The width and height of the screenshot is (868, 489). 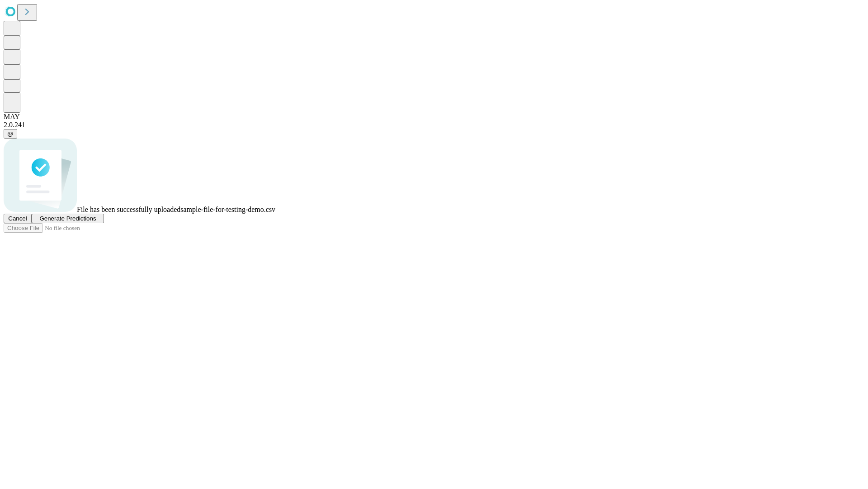 What do you see at coordinates (434, 117) in the screenshot?
I see `div: MAY` at bounding box center [434, 117].